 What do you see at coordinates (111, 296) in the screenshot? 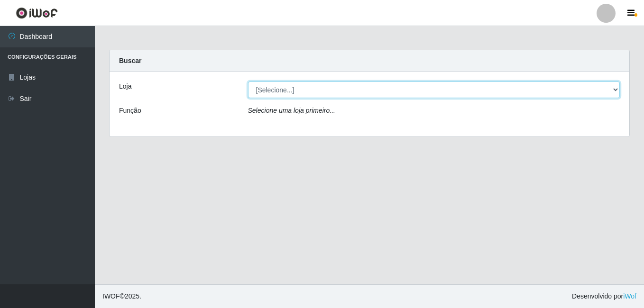
I see `span: IWOF` at bounding box center [111, 296].